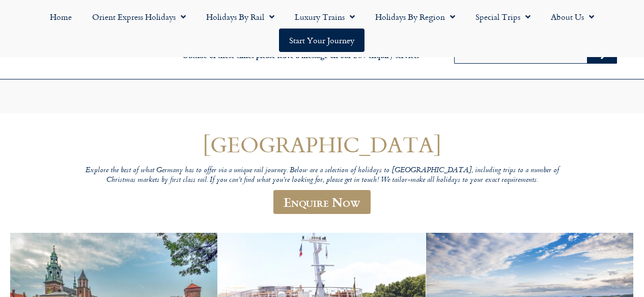 Image resolution: width=644 pixels, height=297 pixels. I want to click on p: Explore the best of what Germany has to offer via a unique rail journey. Below are a selection of..., so click(322, 175).